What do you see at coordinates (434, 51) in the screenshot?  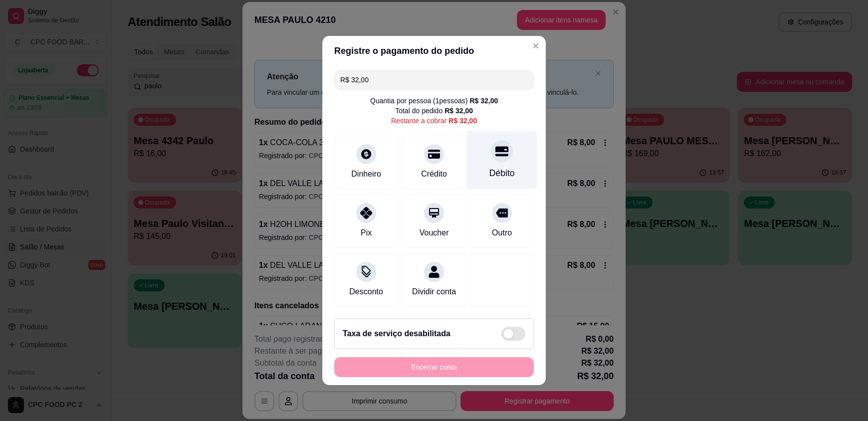 I see `header: Registre o pagamento do pedido` at bounding box center [434, 51].